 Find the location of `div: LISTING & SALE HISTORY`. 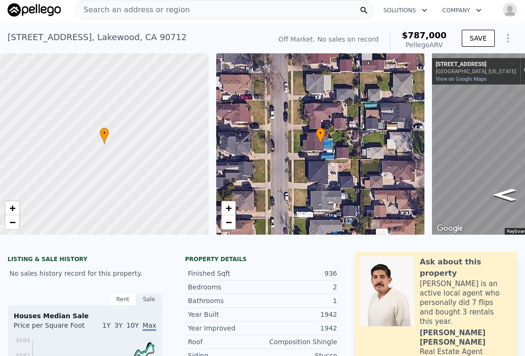

div: LISTING & SALE HISTORY is located at coordinates (85, 260).